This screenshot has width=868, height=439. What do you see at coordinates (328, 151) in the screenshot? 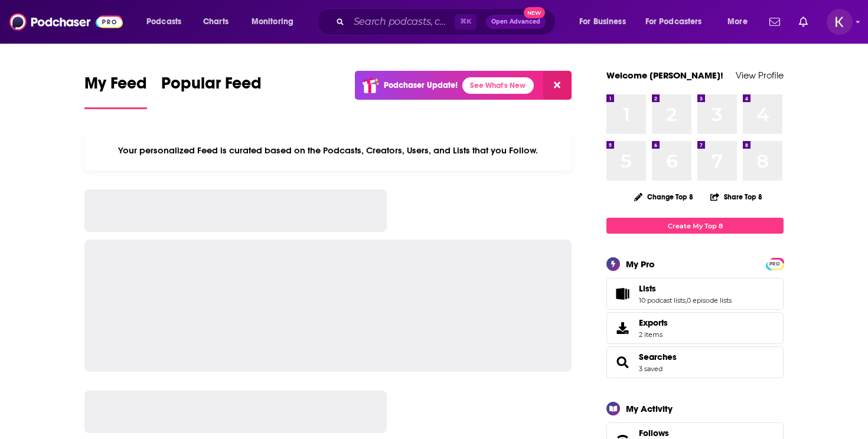
I see `div: Your personalized Feed is curated based on the Podcasts, Creators, Users, and Lists that you Follow.` at bounding box center [328, 151].